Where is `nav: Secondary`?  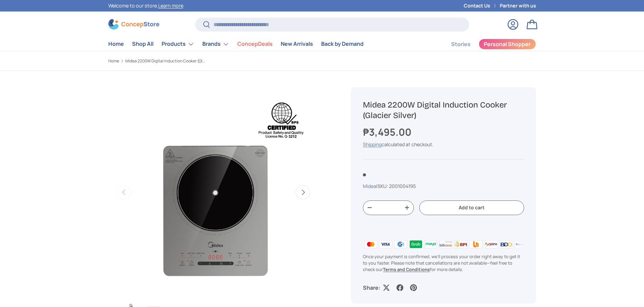 nav: Secondary is located at coordinates (485, 44).